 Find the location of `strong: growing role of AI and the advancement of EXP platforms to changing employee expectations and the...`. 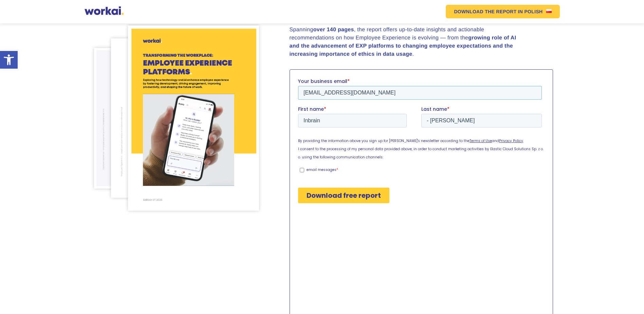

strong: growing role of AI and the advancement of EXP platforms to changing employee expectations and the... is located at coordinates (403, 46).